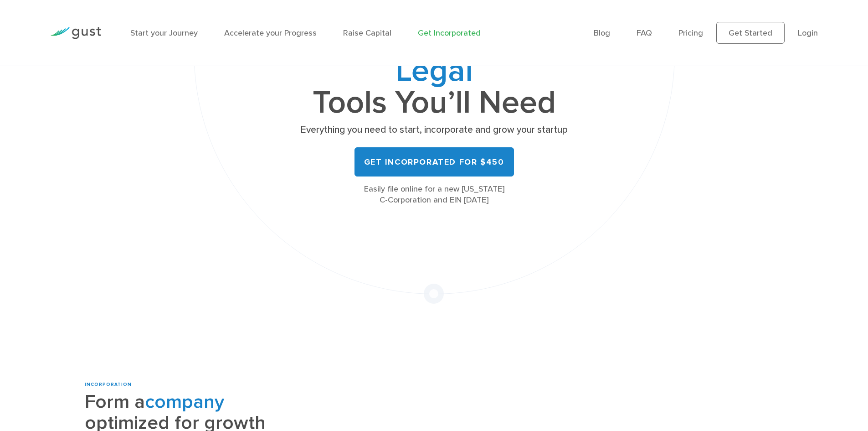  I want to click on a: FAQ, so click(644, 33).